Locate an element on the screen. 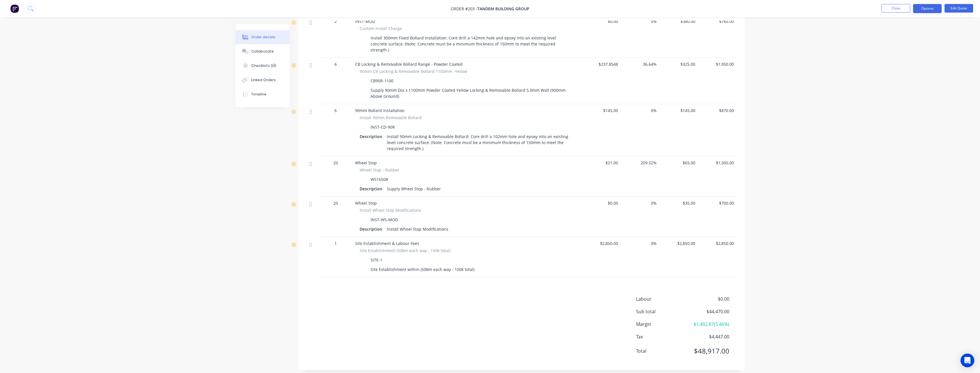 This screenshot has width=980, height=373. span: $1,300.00 is located at coordinates (717, 163).